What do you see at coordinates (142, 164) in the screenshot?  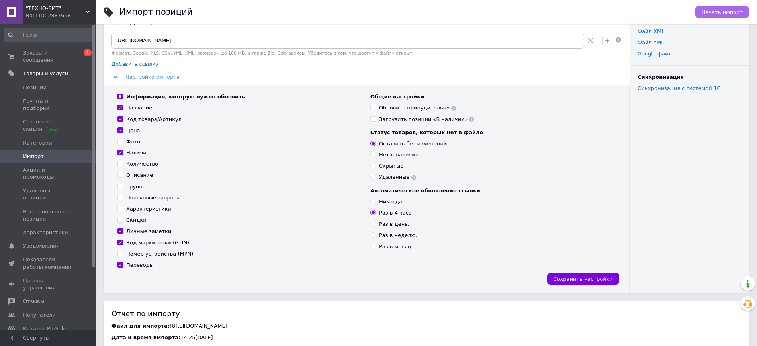 I see `div: Количество` at bounding box center [142, 164].